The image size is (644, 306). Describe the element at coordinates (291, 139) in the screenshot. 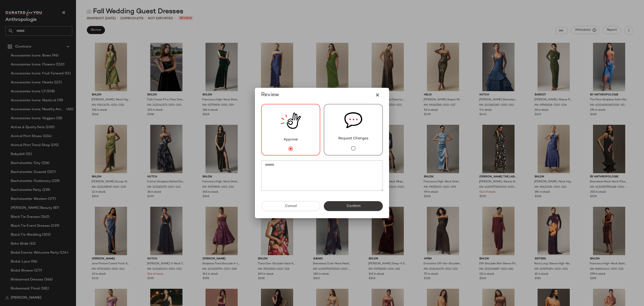

I see `span: Approve` at that location.